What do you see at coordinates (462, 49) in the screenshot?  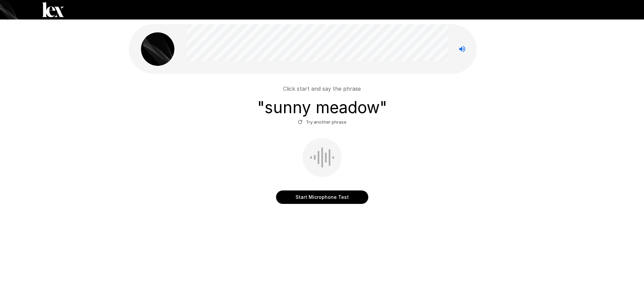 I see `button: Stop reading questions aloud` at bounding box center [462, 49].